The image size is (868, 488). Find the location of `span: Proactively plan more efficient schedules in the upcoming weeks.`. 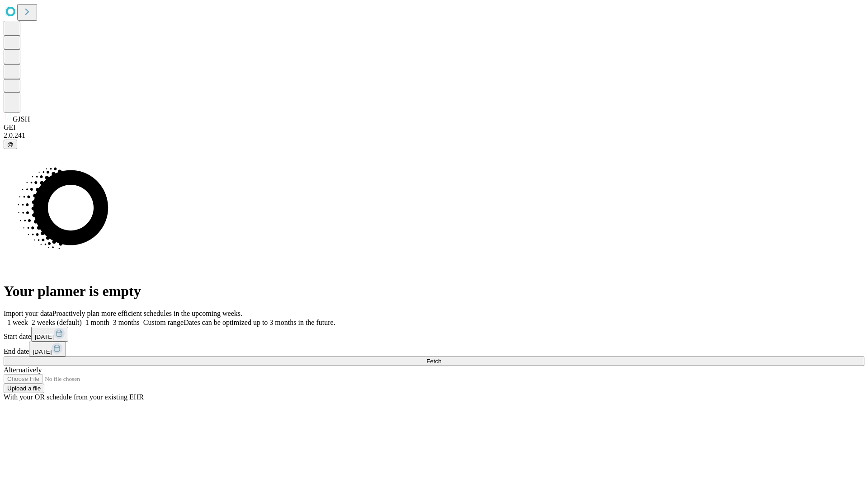

span: Proactively plan more efficient schedules in the upcoming weeks. is located at coordinates (148, 313).